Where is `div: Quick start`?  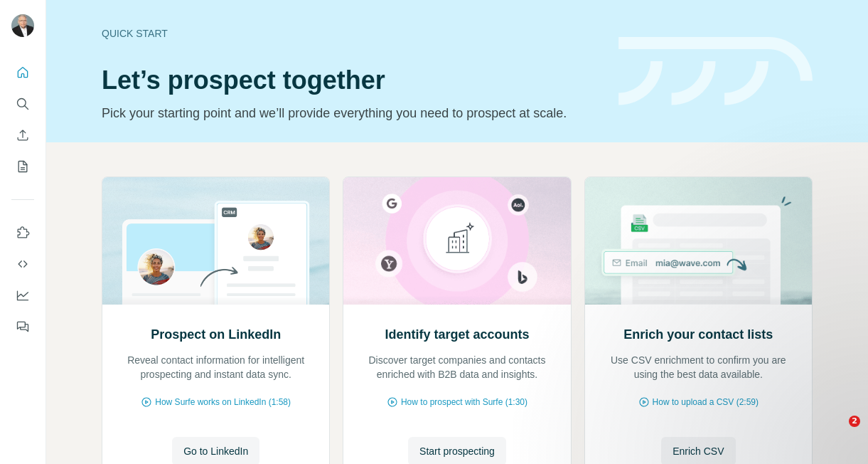
div: Quick start is located at coordinates (352, 34).